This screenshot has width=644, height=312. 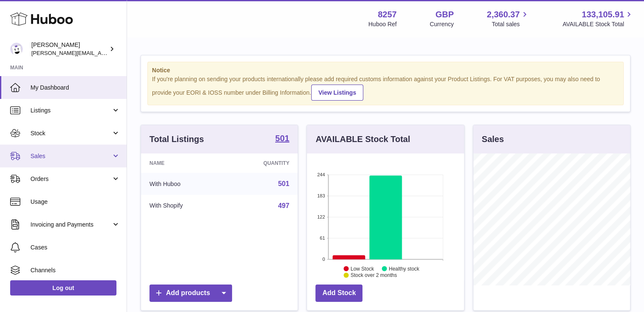 What do you see at coordinates (183, 184) in the screenshot?
I see `td: With Huboo` at bounding box center [183, 184].